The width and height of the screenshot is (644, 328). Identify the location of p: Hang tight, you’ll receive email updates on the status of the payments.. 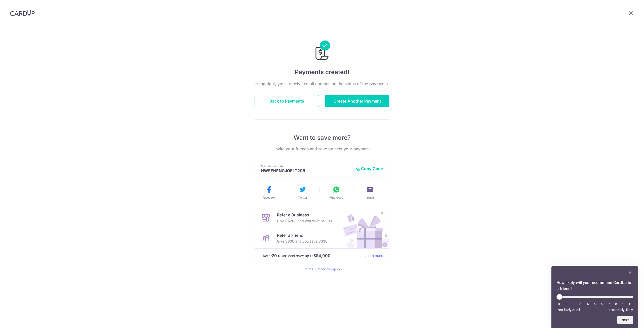
(322, 84).